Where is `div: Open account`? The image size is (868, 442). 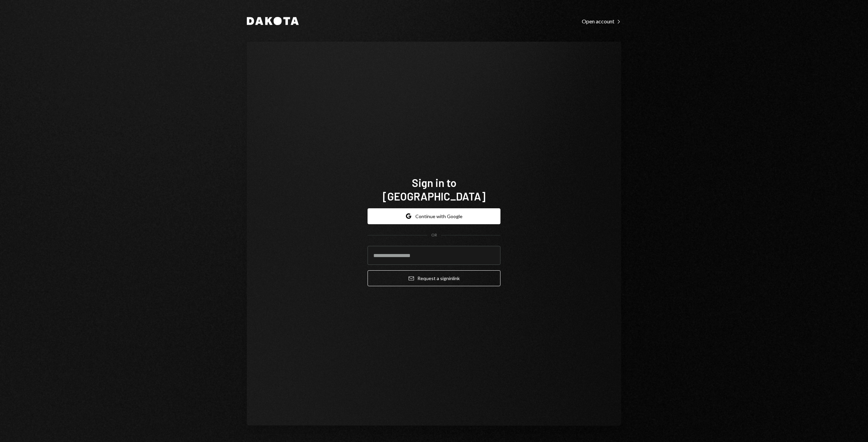
div: Open account is located at coordinates (601, 21).